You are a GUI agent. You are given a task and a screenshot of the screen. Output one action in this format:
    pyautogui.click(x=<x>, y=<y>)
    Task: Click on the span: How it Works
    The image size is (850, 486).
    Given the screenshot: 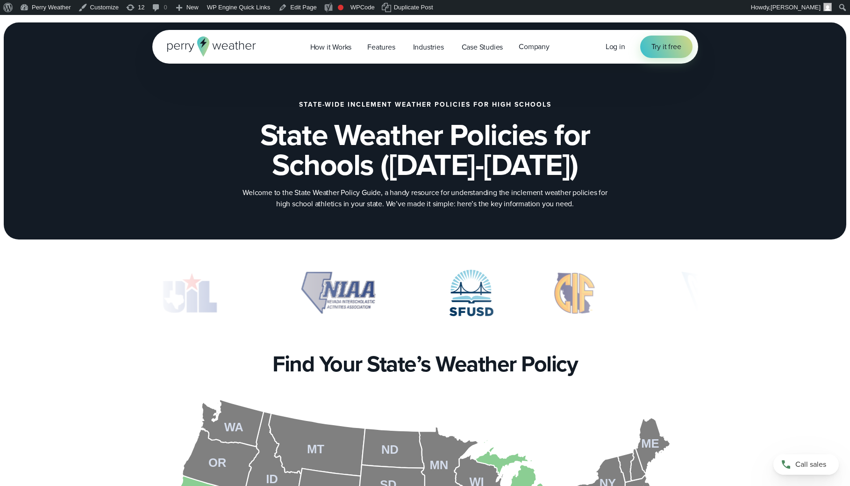 What is the action you would take?
    pyautogui.click(x=331, y=47)
    